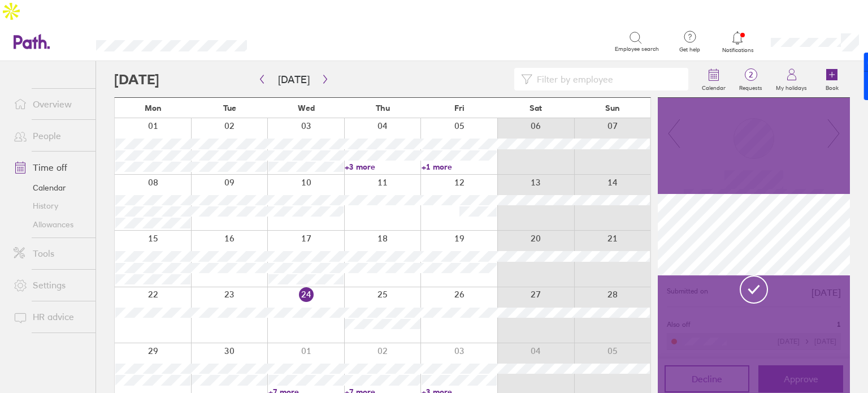 The width and height of the screenshot is (868, 393). Describe the element at coordinates (50, 225) in the screenshot. I see `a: Allowances` at that location.